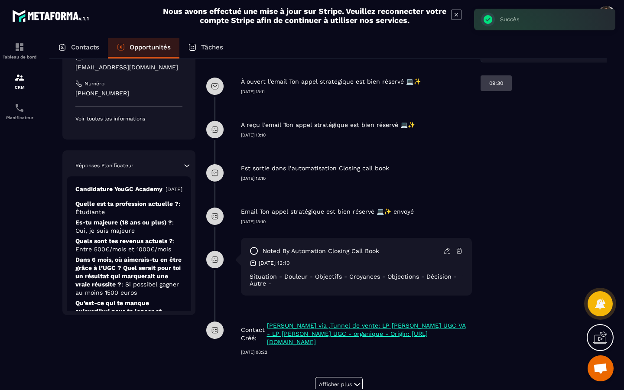 This screenshot has height=390, width=624. Describe the element at coordinates (331, 81) in the screenshot. I see `p: À ouvert l’email Ton appel stratégique est bien réservé 💻✨` at that location.